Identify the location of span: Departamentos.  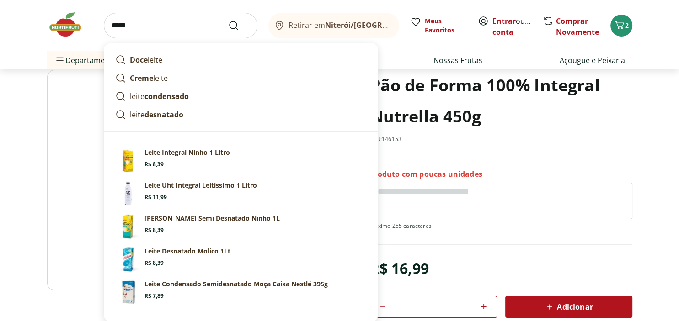
(87, 60).